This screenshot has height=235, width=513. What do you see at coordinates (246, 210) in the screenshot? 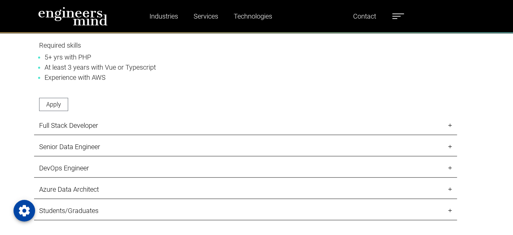
I see `a: Students/Graduates` at bounding box center [246, 210].